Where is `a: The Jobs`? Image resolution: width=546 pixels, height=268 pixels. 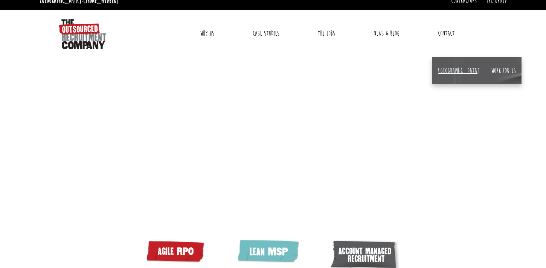
a: The Jobs is located at coordinates (326, 33).